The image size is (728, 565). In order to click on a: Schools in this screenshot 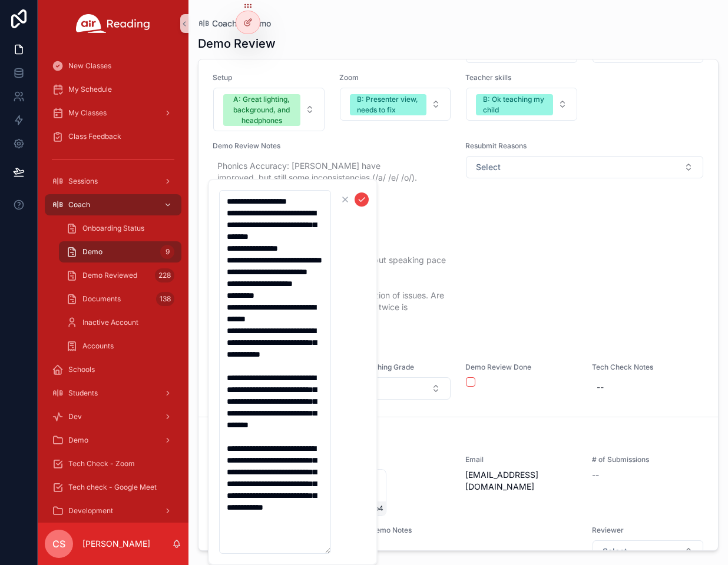, I will do `click(113, 370)`.